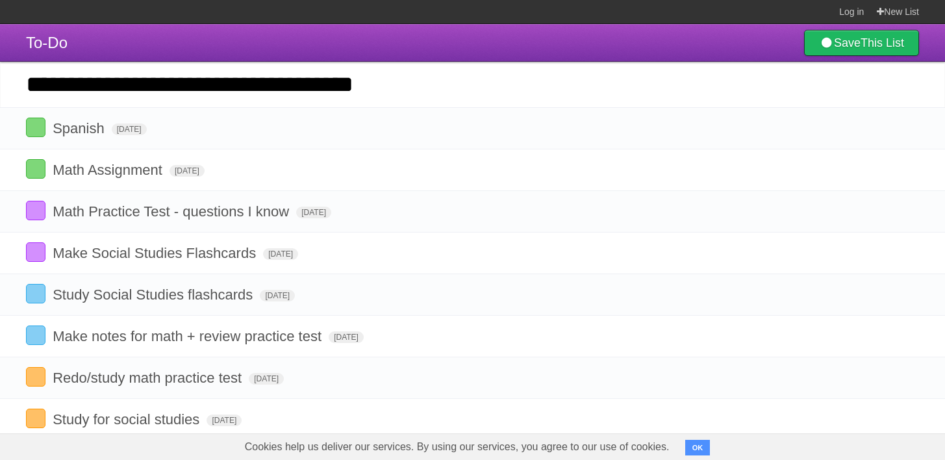  What do you see at coordinates (861, 43) in the screenshot?
I see `a: SaveThis List` at bounding box center [861, 43].